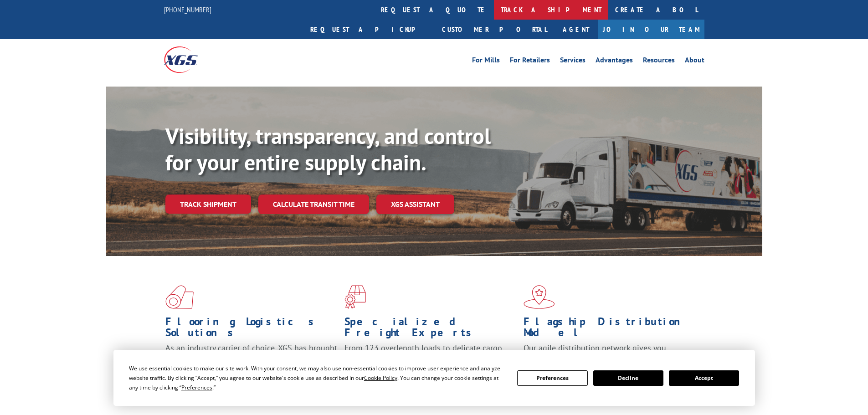 This screenshot has width=868, height=415. What do you see at coordinates (576, 29) in the screenshot?
I see `a: Agent` at bounding box center [576, 29].